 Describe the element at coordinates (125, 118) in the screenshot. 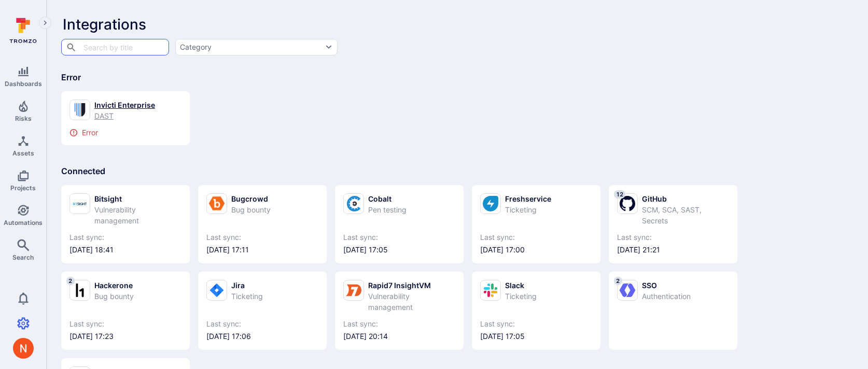

I see `a: Invicti EnterpriseDASTError` at that location.